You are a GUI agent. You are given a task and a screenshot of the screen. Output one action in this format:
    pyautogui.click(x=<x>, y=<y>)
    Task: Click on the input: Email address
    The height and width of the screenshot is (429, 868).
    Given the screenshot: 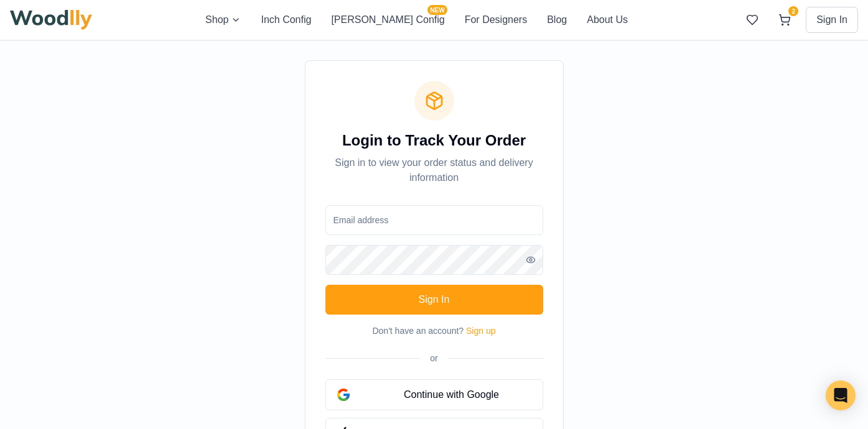 What is the action you would take?
    pyautogui.click(x=434, y=220)
    